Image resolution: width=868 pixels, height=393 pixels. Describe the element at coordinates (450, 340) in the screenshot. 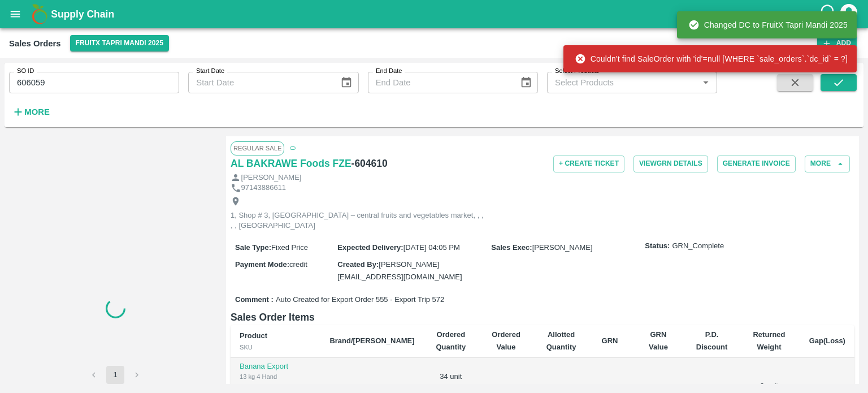

I see `b: Ordered Quantity` at that location.